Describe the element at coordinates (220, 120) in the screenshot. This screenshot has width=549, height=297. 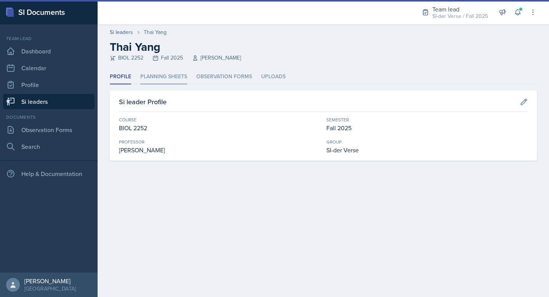
I see `div: Course` at that location.